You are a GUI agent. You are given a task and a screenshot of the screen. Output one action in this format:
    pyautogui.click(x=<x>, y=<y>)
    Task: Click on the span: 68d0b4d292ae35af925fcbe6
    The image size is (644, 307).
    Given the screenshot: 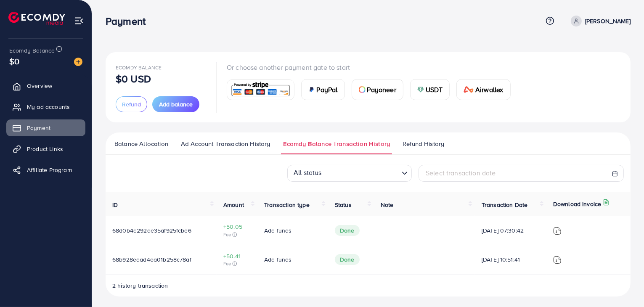 What is the action you would take?
    pyautogui.click(x=152, y=231)
    